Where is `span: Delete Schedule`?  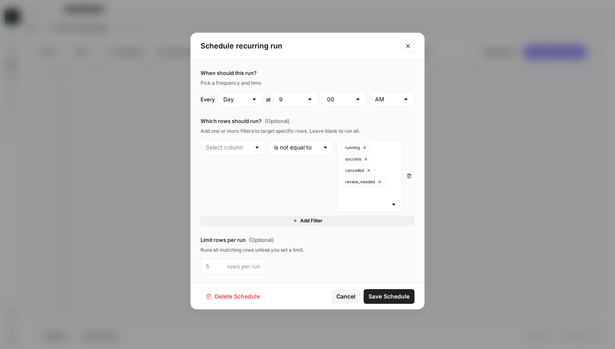
span: Delete Schedule is located at coordinates (237, 296).